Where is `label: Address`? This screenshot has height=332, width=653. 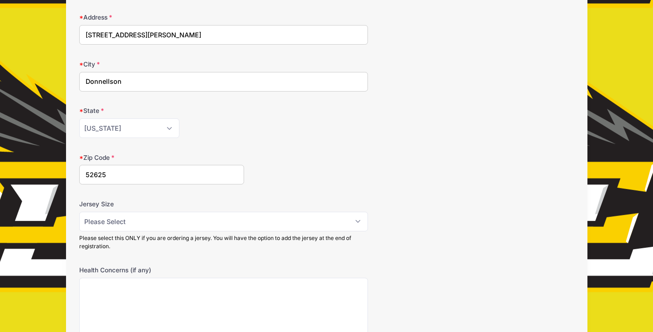
label: Address is located at coordinates (162, 17).